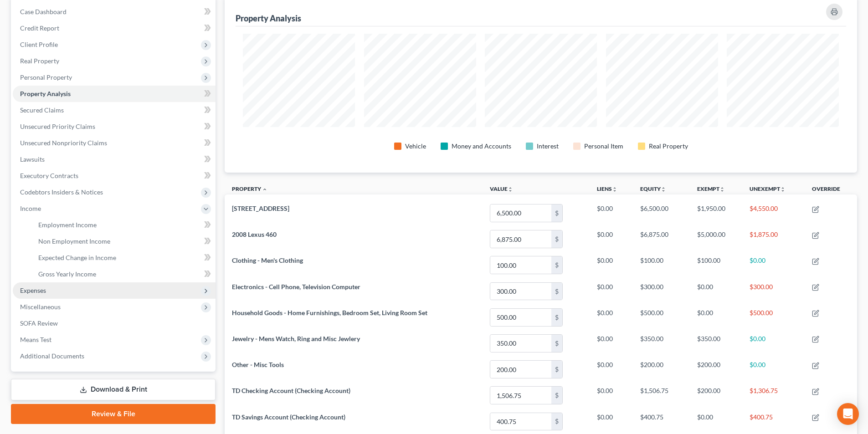  Describe the element at coordinates (33, 290) in the screenshot. I see `span: Expenses` at that location.